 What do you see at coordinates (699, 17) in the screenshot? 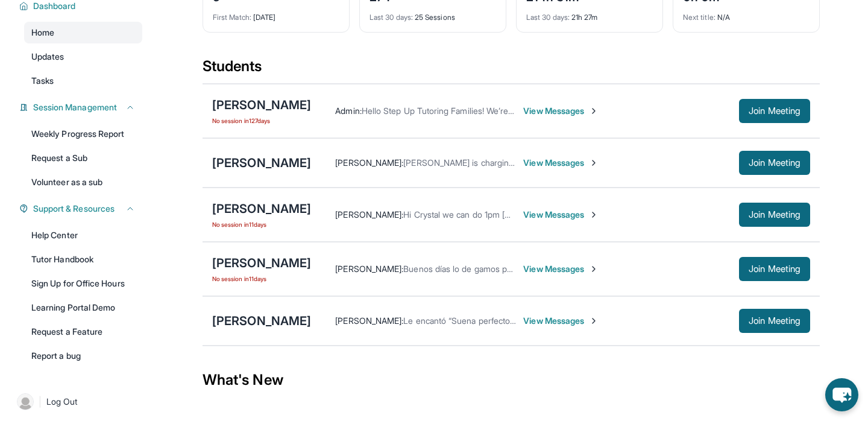
I see `span: Next title :` at bounding box center [699, 17].